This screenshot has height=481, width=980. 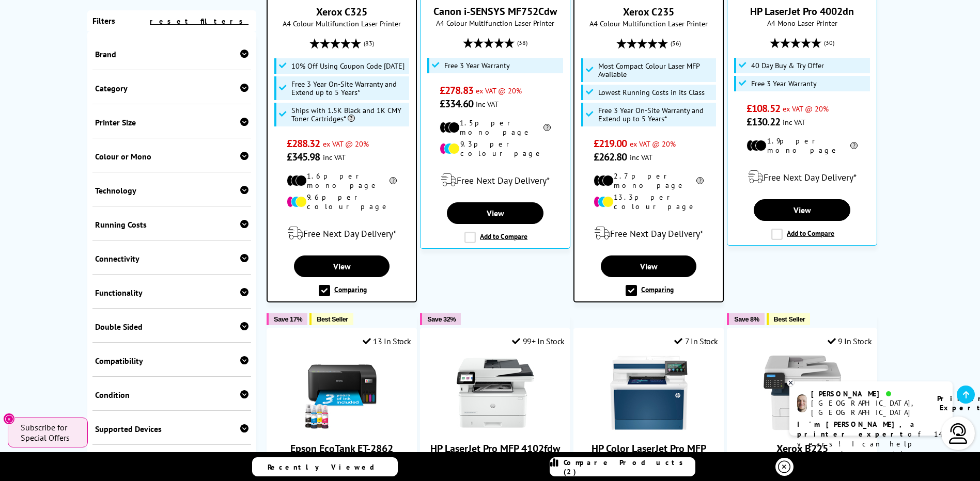 What do you see at coordinates (172, 395) in the screenshot?
I see `div: Condition` at bounding box center [172, 395].